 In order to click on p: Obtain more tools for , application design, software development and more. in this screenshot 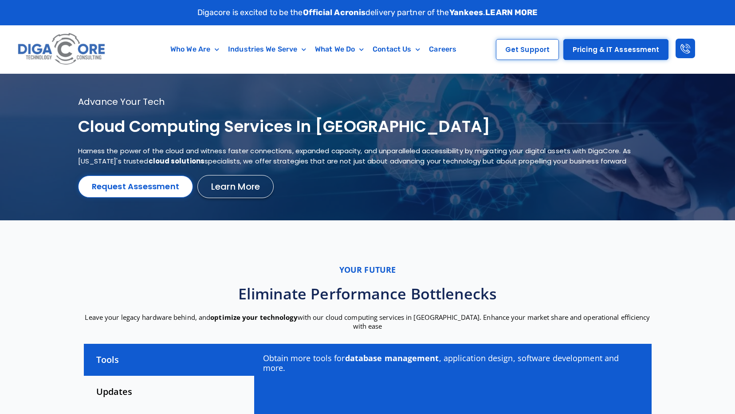, I will do `click(453, 363)`.